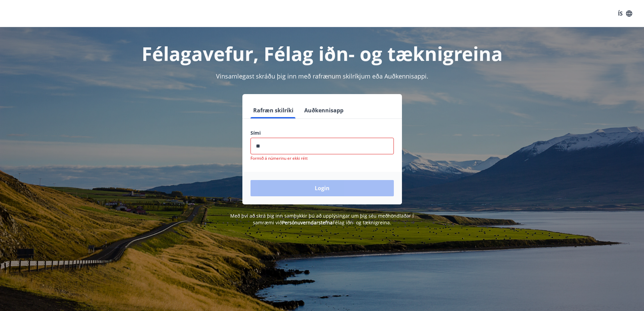  Describe the element at coordinates (324, 110) in the screenshot. I see `button: Auðkennisapp` at that location.